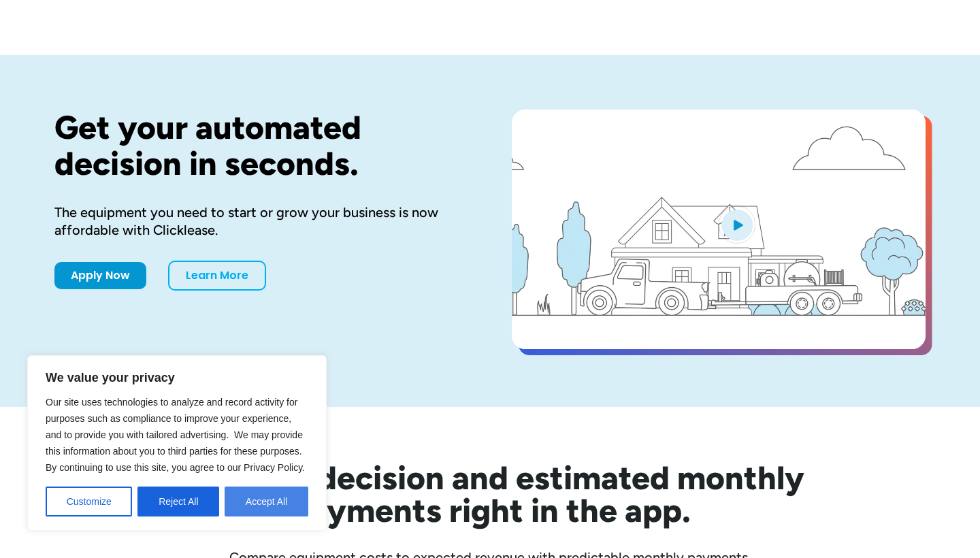  I want to click on h2: See your decision and estimated monthly payments right in the app., so click(490, 494).